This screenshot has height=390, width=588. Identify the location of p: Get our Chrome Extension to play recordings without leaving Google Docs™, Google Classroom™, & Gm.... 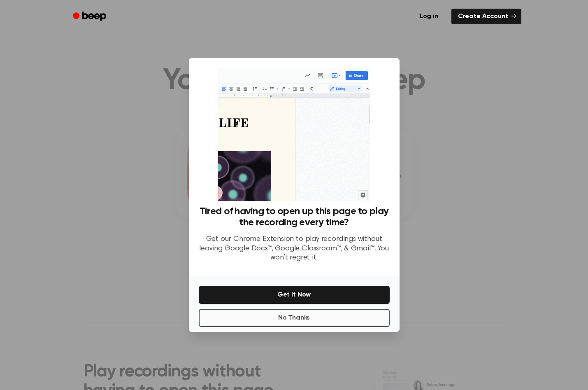
(294, 249).